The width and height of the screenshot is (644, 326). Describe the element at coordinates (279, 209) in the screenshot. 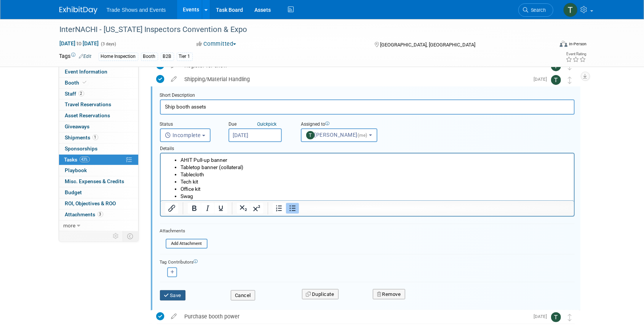

I see `button: Numbered list` at that location.